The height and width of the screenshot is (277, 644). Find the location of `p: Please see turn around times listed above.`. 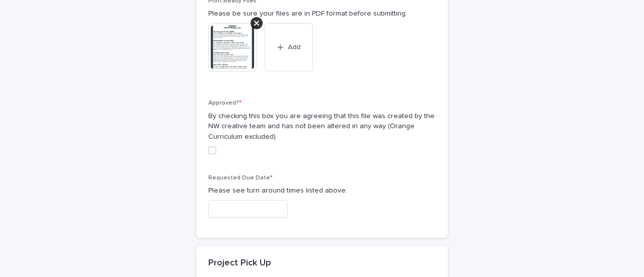

p: Please see turn around times listed above. is located at coordinates (322, 191).